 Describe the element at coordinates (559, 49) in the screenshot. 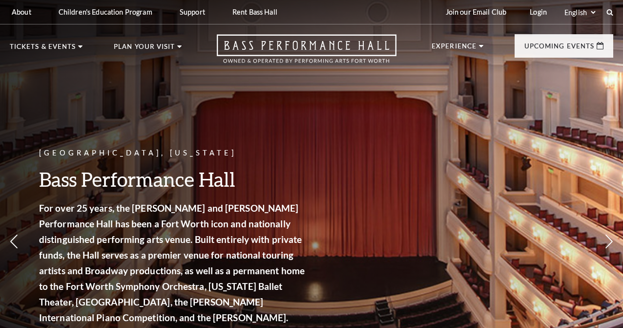

I see `p: Upcoming Events` at that location.